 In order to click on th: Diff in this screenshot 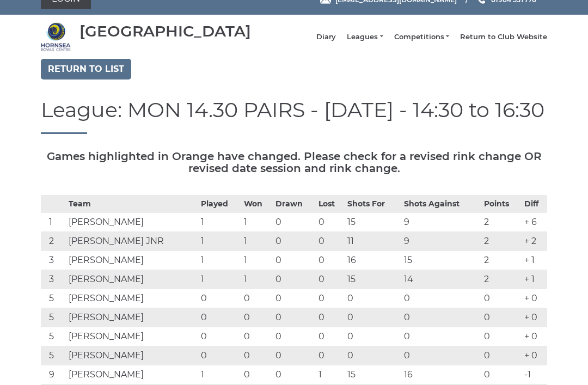, I will do `click(534, 203)`.